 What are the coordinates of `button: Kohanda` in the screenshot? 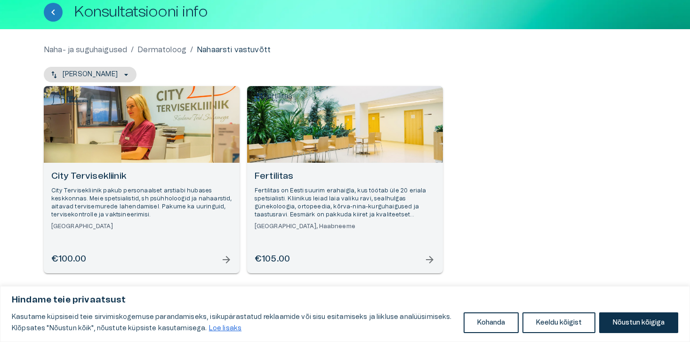 It's located at (491, 323).